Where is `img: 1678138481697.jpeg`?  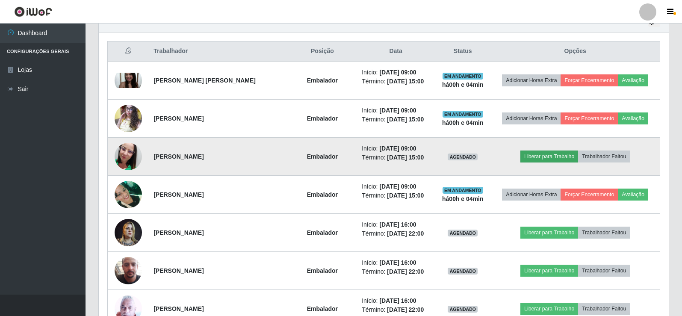 img: 1678138481697.jpeg is located at coordinates (128, 118).